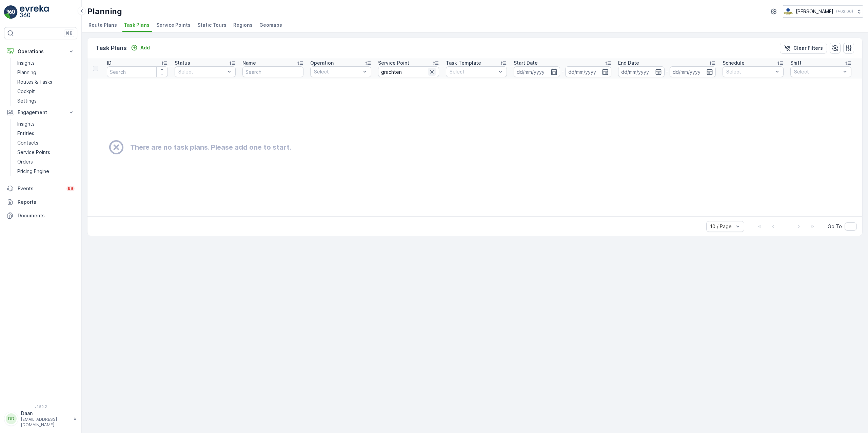 Image resolution: width=868 pixels, height=433 pixels. Describe the element at coordinates (174, 25) in the screenshot. I see `span: Service Points` at that location.